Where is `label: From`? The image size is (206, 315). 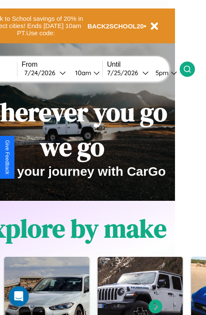 label: From is located at coordinates (62, 65).